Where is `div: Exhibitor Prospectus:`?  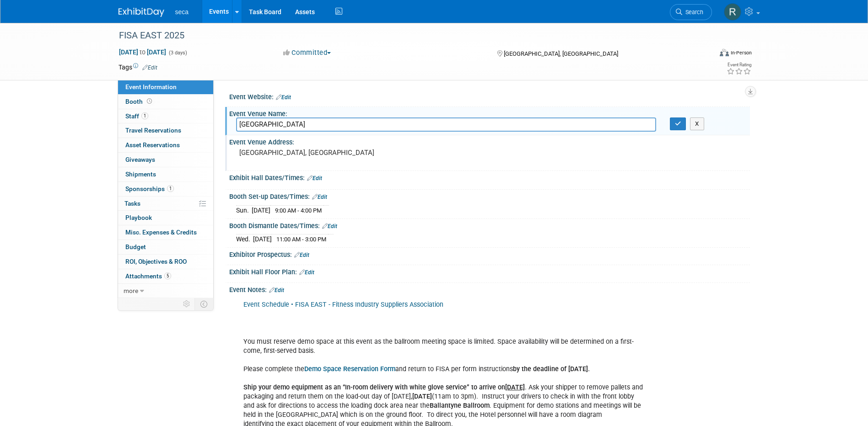 div: Exhibitor Prospectus: is located at coordinates (490, 254).